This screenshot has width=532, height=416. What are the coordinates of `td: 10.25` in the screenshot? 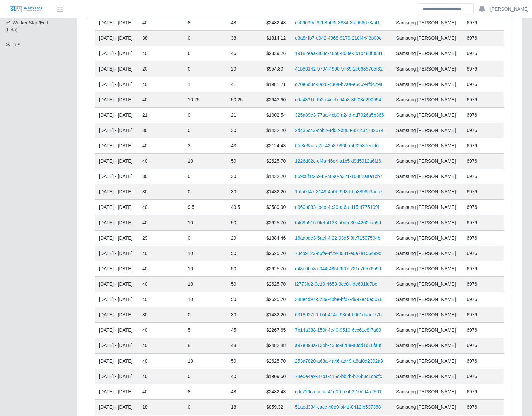 It's located at (205, 100).